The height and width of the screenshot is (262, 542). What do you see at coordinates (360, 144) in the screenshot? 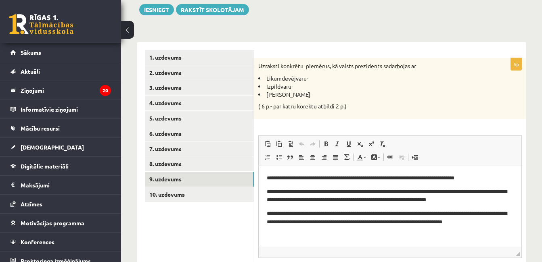
I see `a: Подстрочный индекс` at bounding box center [360, 144].